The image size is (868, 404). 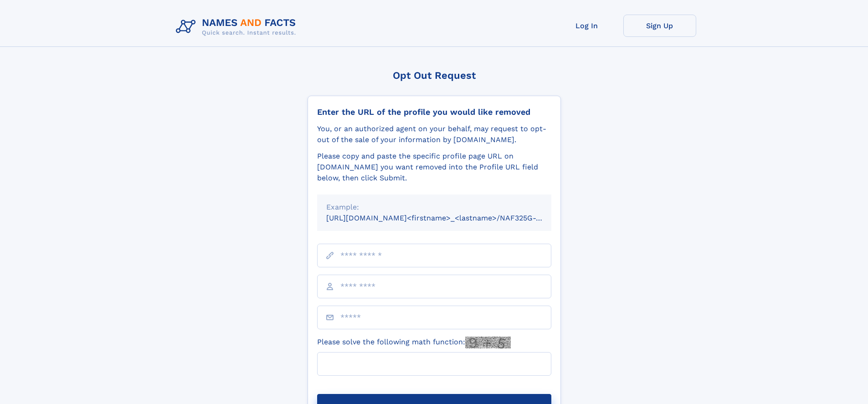 What do you see at coordinates (660, 25) in the screenshot?
I see `a: Sign Up` at bounding box center [660, 25].